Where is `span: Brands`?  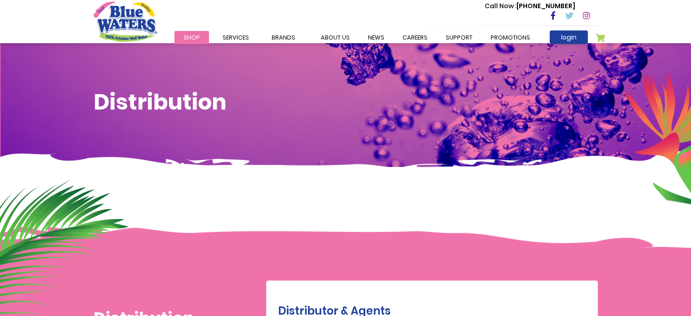 span: Brands is located at coordinates (284, 37).